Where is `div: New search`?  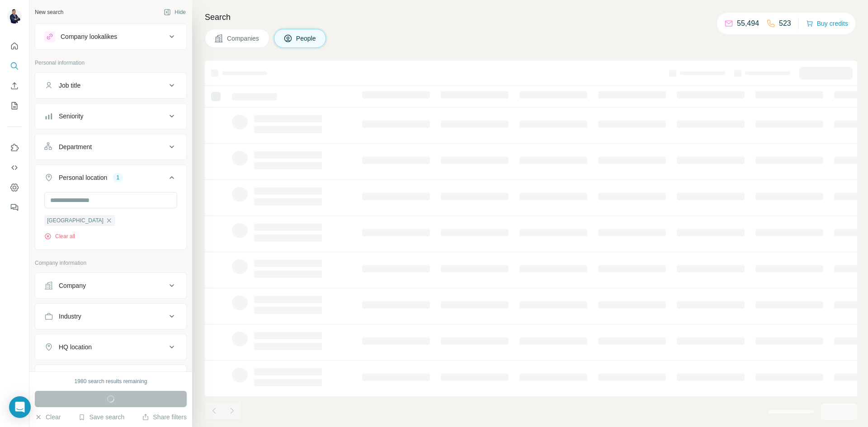
div: New search is located at coordinates (49, 12).